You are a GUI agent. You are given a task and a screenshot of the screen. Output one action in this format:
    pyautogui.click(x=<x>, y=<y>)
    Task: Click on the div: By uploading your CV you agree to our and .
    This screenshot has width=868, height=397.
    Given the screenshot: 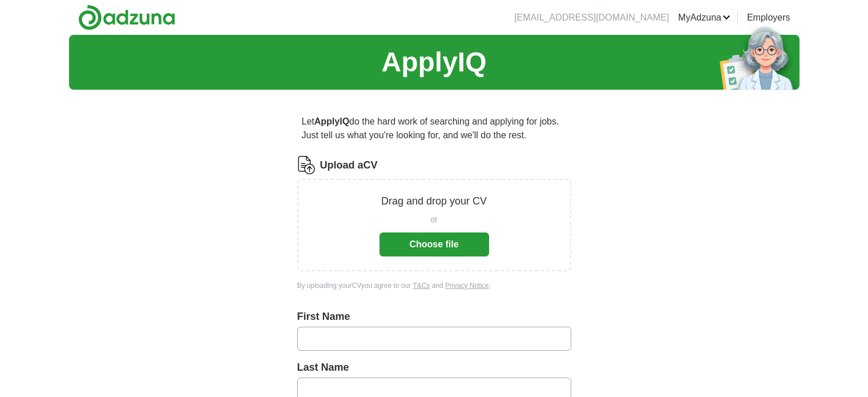 What is the action you would take?
    pyautogui.click(x=434, y=285)
    